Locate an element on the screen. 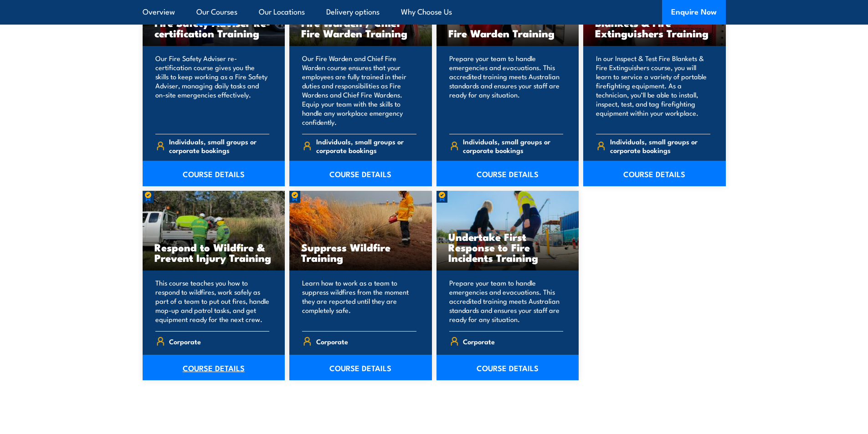 The height and width of the screenshot is (434, 868). h3: Fire Safety Adviser Re-certification Training is located at coordinates (214, 28).